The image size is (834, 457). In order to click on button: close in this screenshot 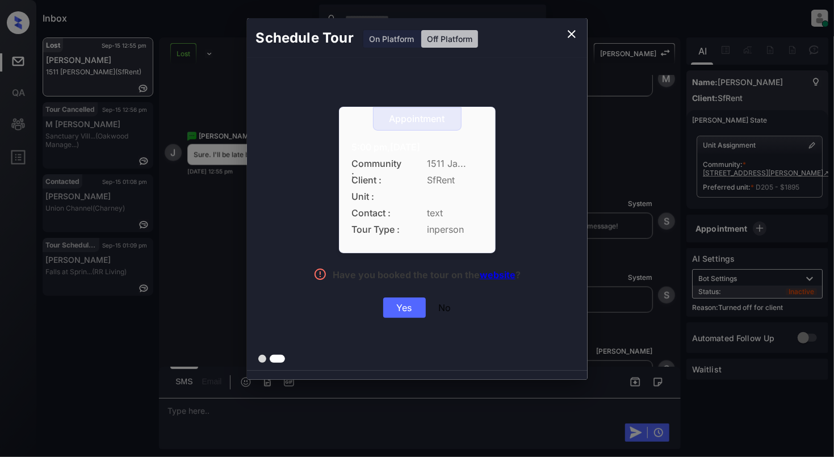, I will do `click(572, 34)`.